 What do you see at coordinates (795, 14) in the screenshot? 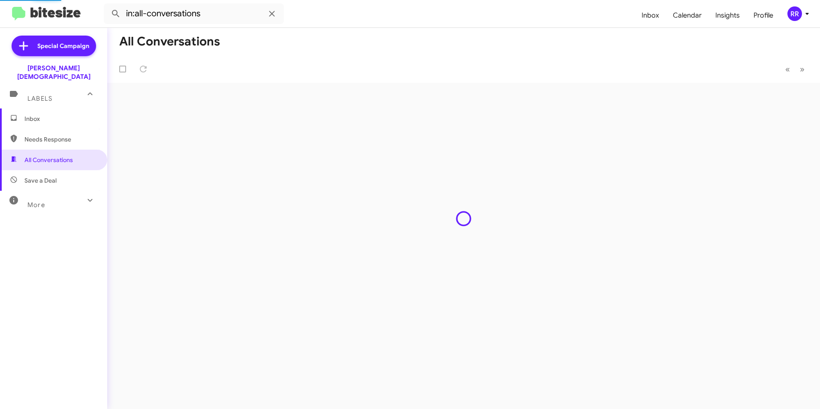
I see `div: RR` at bounding box center [795, 14].